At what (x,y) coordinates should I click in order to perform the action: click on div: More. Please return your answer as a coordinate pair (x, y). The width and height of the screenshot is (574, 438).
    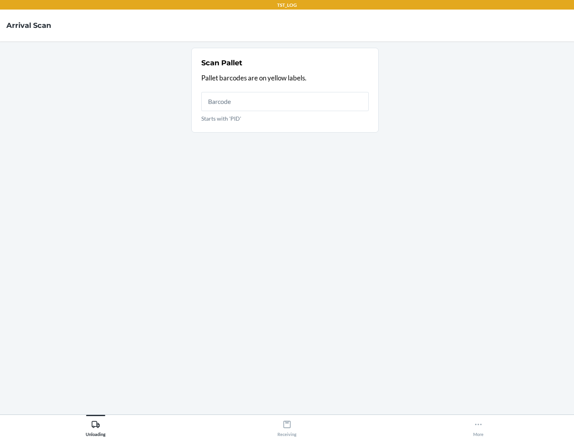
    Looking at the image, I should click on (478, 427).